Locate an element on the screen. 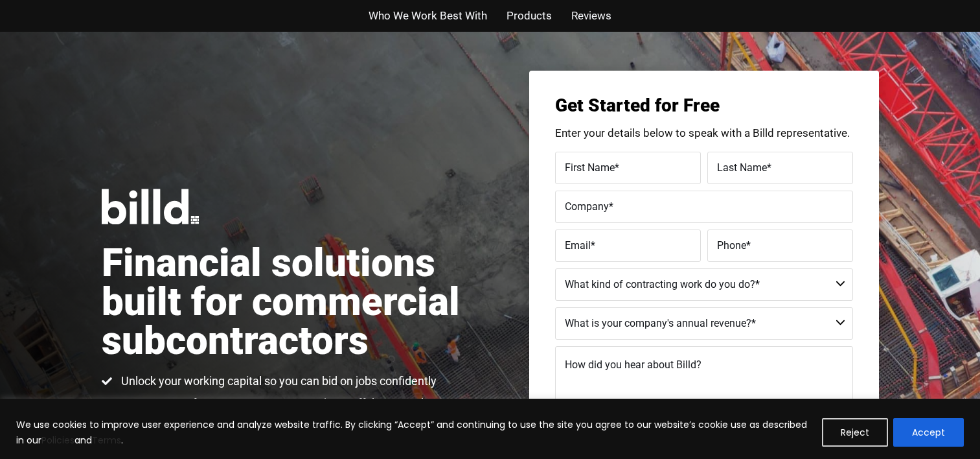  span: Company is located at coordinates (587, 205).